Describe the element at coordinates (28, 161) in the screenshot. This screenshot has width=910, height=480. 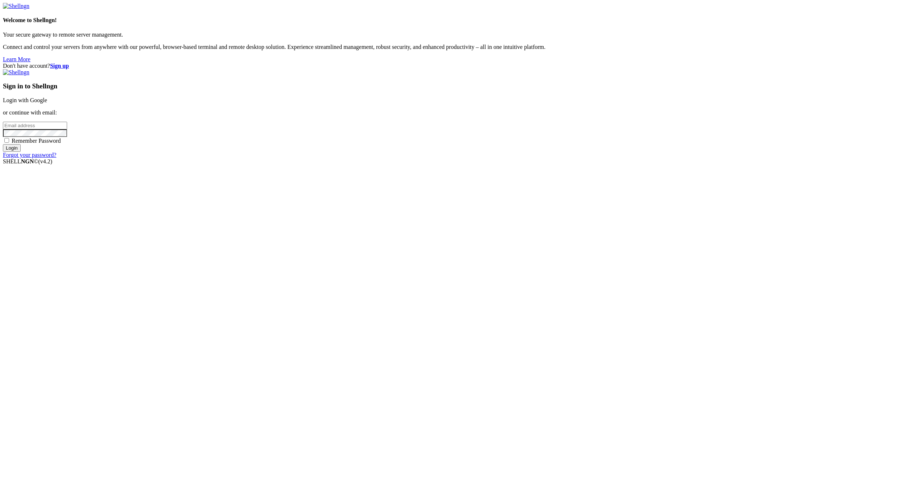
I see `b: NGN` at that location.